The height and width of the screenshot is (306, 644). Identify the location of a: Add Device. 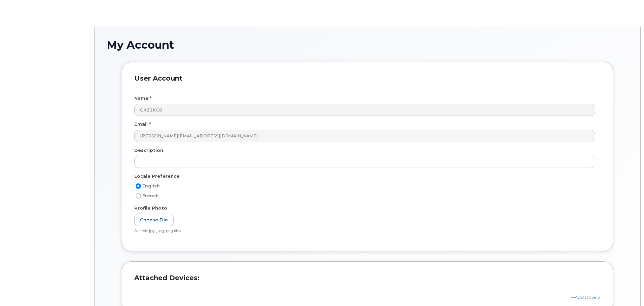
(585, 298).